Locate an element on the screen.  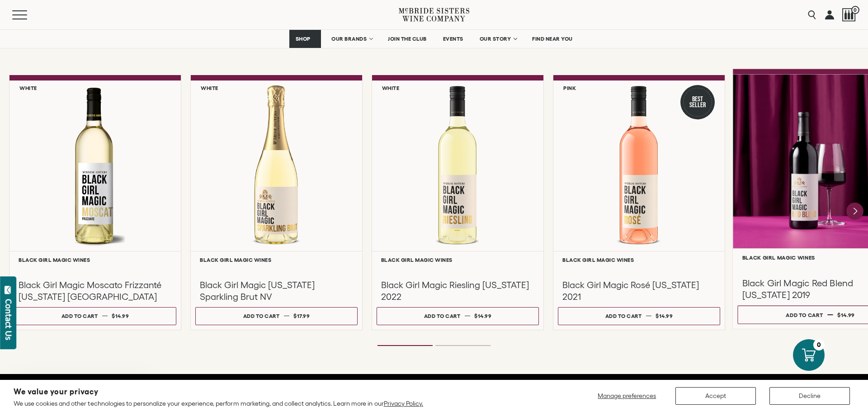
a: FIND NEAR YOU is located at coordinates (552, 39).